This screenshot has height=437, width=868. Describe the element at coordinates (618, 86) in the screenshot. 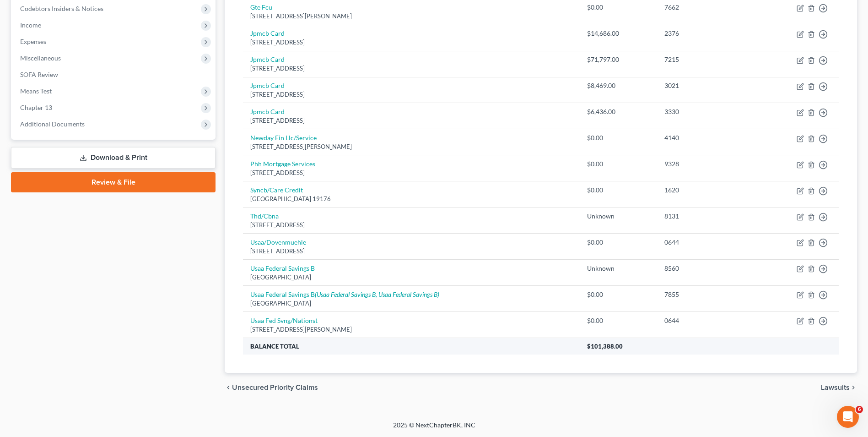

I see `div: $8,469.00` at that location.